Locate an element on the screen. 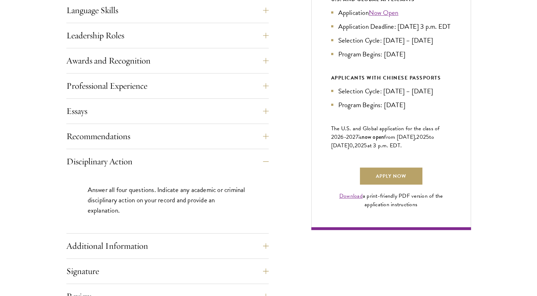 Image resolution: width=537 pixels, height=296 pixels. div: a print-friendly PDF version of the application instructions is located at coordinates (391, 200).